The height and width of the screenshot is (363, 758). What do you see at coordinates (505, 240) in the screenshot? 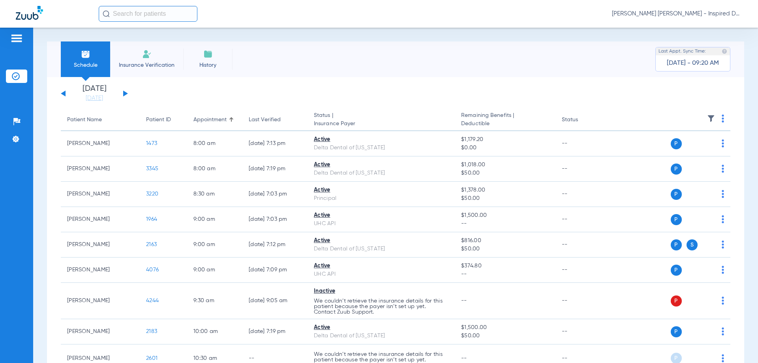
I see `span: $816.00` at bounding box center [505, 240].